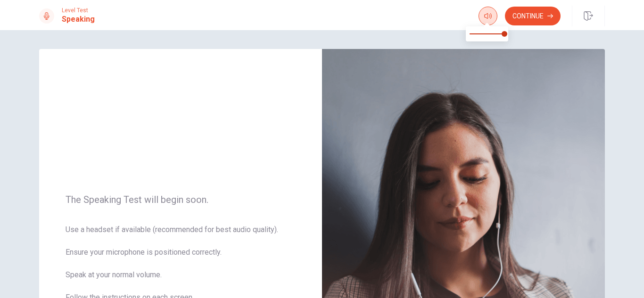 The image size is (644, 298). Describe the element at coordinates (78, 11) in the screenshot. I see `span: Level Test` at that location.